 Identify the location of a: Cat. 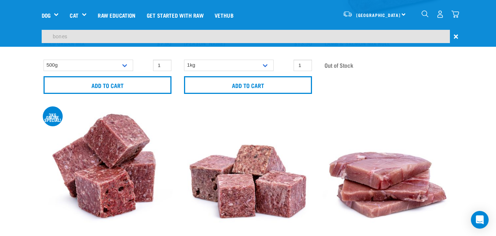
(74, 15).